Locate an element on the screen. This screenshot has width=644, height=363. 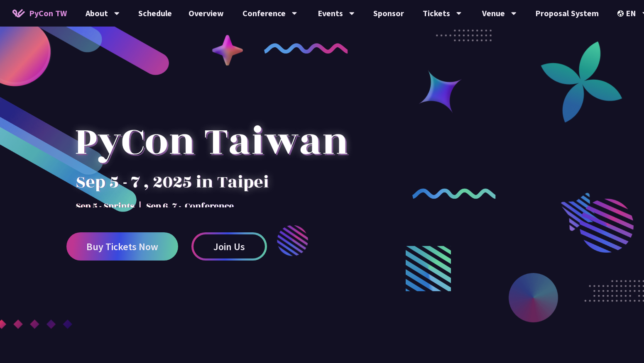
a: Join Us is located at coordinates (229, 247).